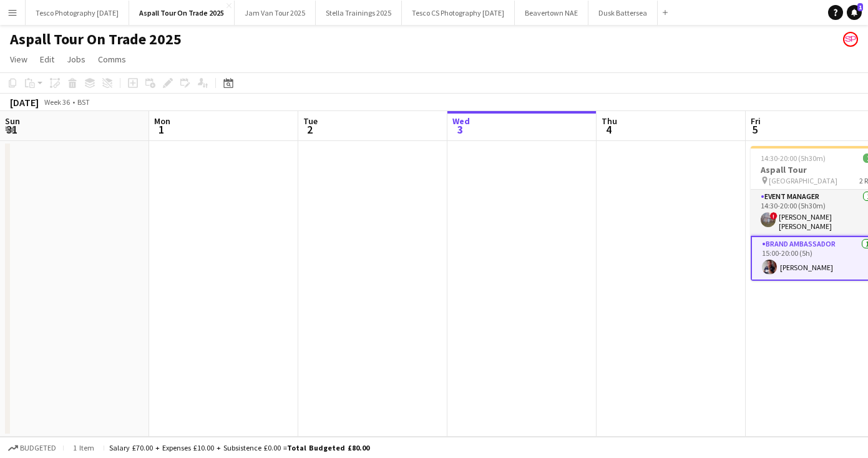 The width and height of the screenshot is (868, 458). I want to click on a: 1, so click(855, 12).